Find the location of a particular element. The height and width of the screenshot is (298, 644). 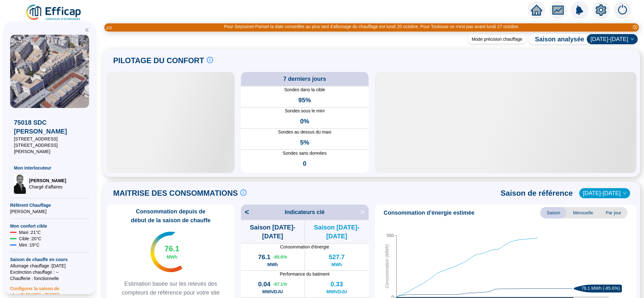

span: Sondes au dessus du maxi is located at coordinates (305, 132).